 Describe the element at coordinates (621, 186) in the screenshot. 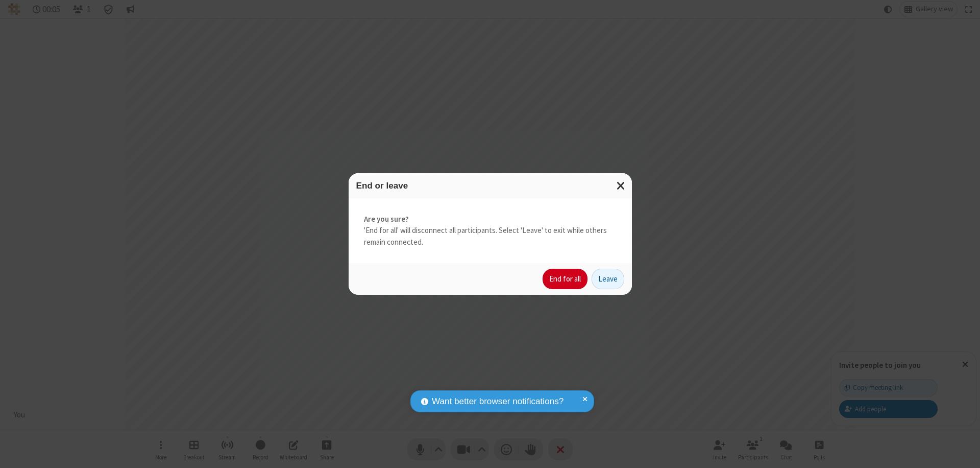

I see `button: Close modal` at that location.